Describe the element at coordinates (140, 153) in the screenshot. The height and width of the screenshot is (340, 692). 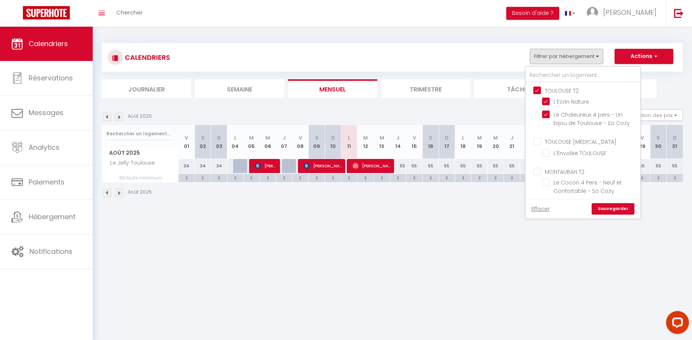
I see `span: Août 2025` at that location.